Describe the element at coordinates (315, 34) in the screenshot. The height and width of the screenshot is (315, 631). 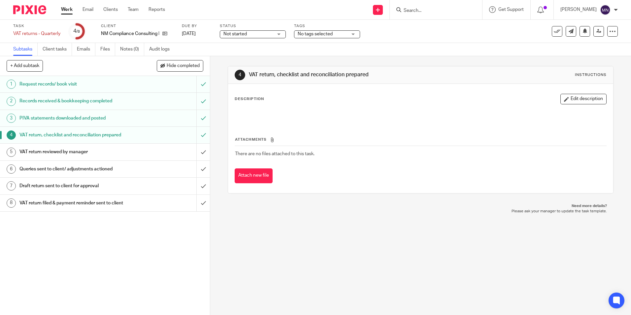
I see `span: No tags selected` at that location.